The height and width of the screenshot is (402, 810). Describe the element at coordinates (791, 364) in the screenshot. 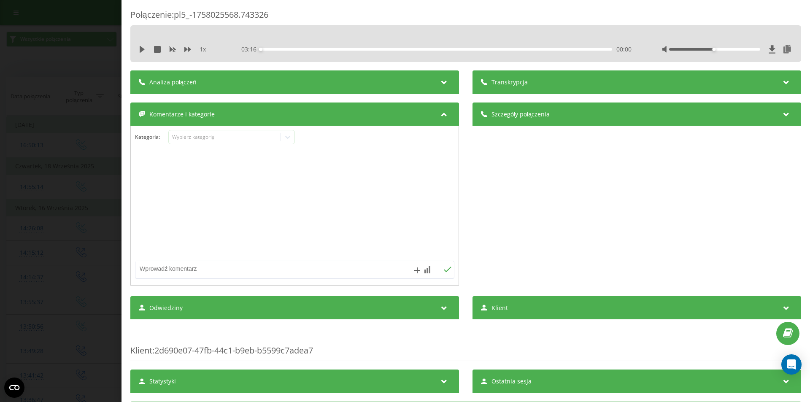

I see `div: Open Intercom Messenger` at that location.